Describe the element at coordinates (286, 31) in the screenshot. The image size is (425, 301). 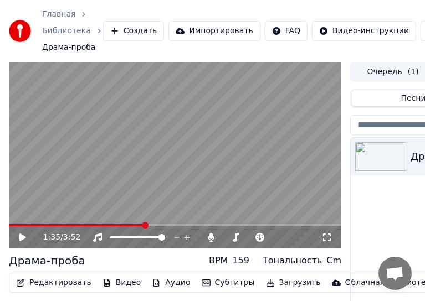
I see `button: FAQ` at that location.